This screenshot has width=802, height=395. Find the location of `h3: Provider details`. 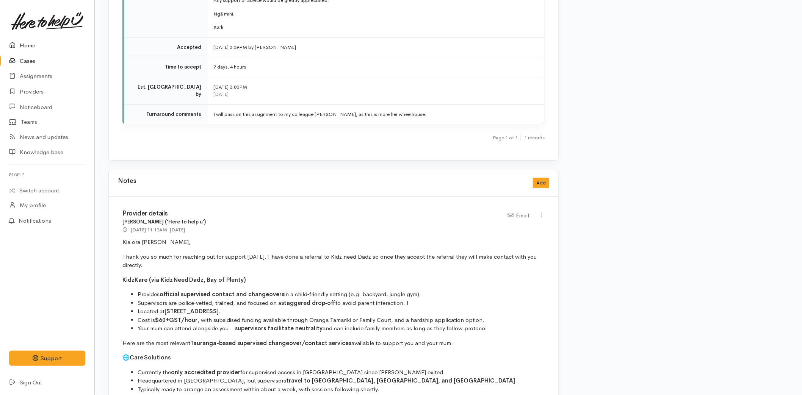

h3: Provider details is located at coordinates (310, 214).